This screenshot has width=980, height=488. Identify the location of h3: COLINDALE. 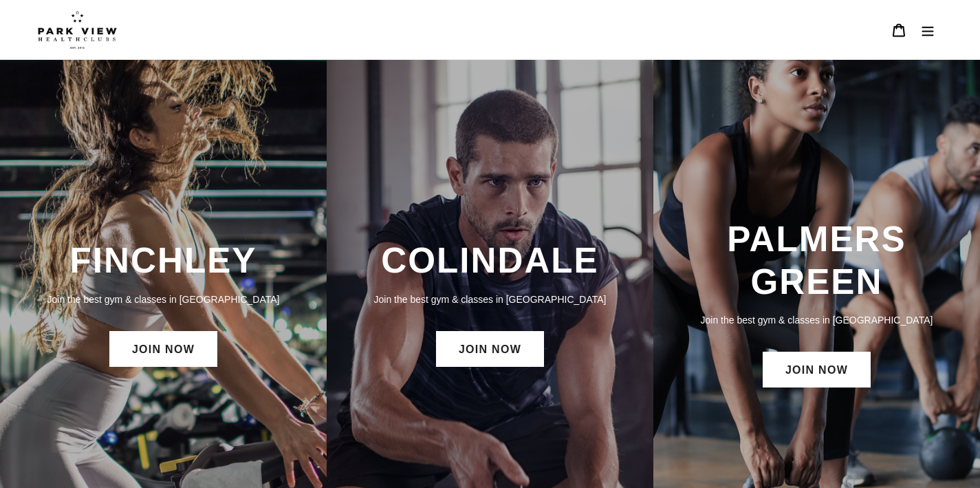
(490, 261).